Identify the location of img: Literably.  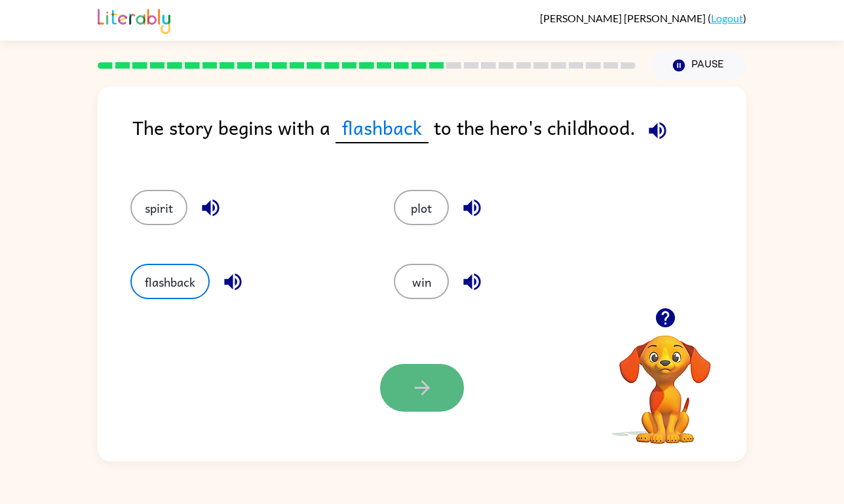
(134, 20).